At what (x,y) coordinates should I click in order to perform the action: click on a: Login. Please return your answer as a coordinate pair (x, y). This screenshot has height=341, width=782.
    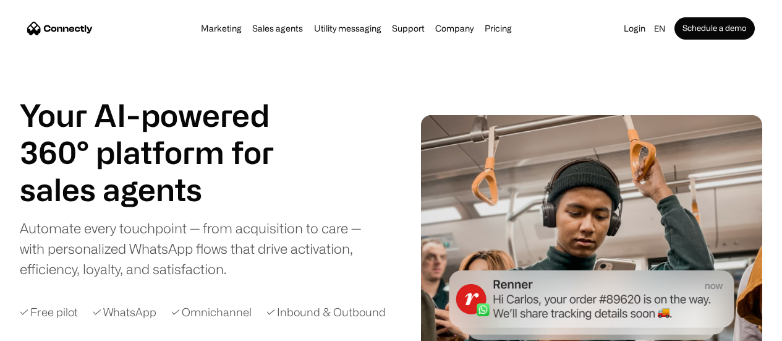
    Looking at the image, I should click on (634, 28).